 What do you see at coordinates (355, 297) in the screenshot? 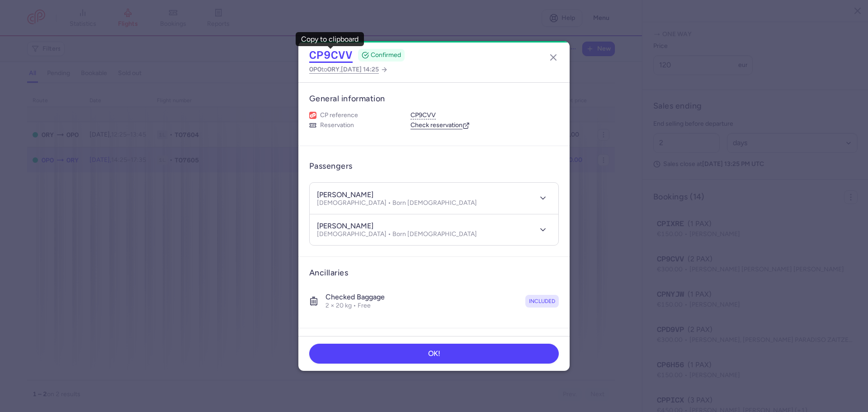
I see `h4: Checked baggage` at bounding box center [355, 297].